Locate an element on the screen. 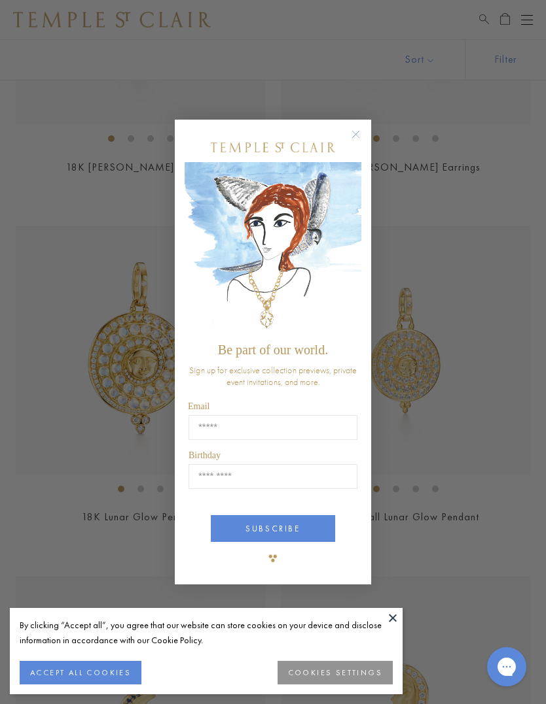 The image size is (546, 704). img: c4a9eb12-d91a-4d4a-8ee0-386386f4f338.jpeg is located at coordinates (273, 249).